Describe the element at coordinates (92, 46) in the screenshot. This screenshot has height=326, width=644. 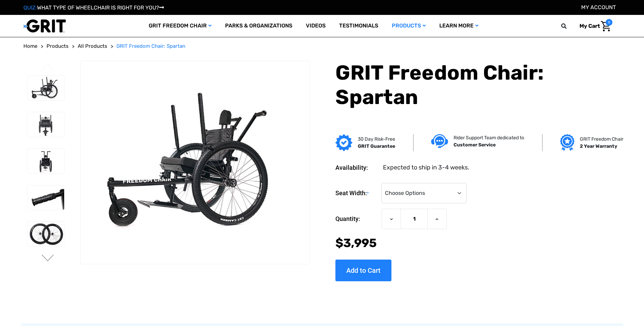
I see `a: All Products` at that location.